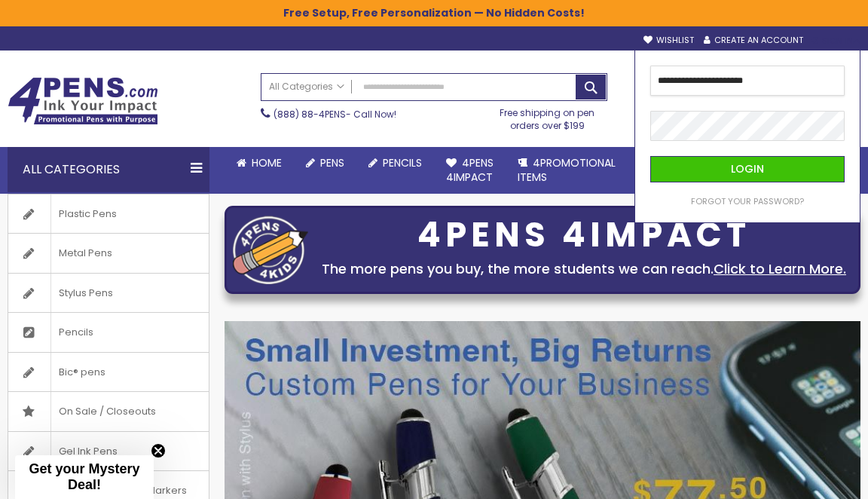 This screenshot has width=868, height=499. Describe the element at coordinates (306, 86) in the screenshot. I see `a: All Categories` at that location.